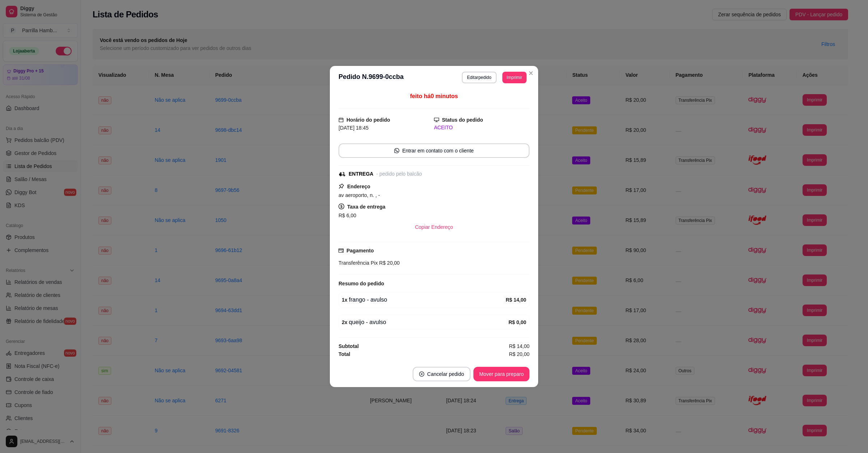  What do you see at coordinates (434, 227) in the screenshot?
I see `button: Copiar Endereço` at bounding box center [434, 227].